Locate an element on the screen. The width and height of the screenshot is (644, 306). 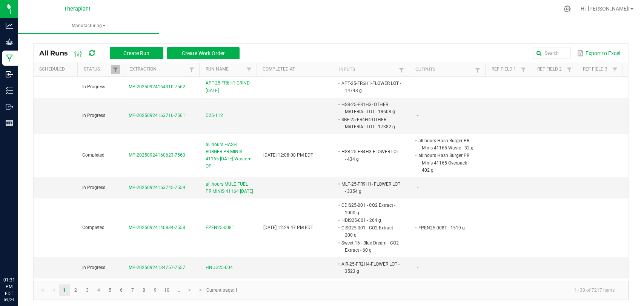
a: Go to the last page is located at coordinates (201, 290).